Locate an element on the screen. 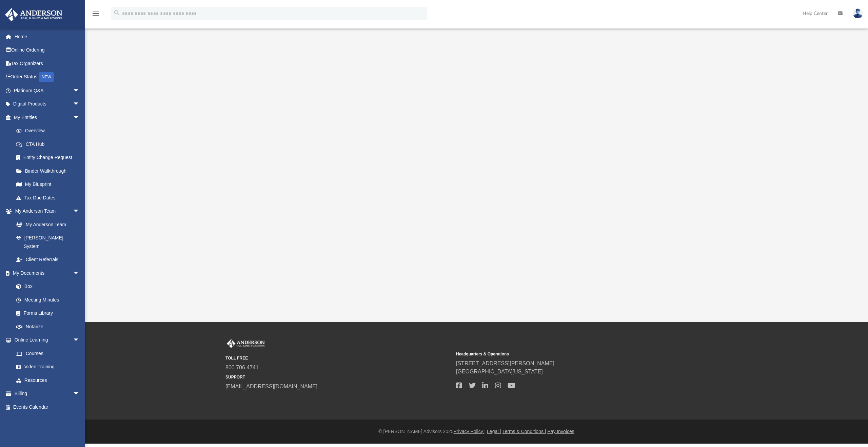 The image size is (868, 447). a: My Anderson Team is located at coordinates (46, 224).